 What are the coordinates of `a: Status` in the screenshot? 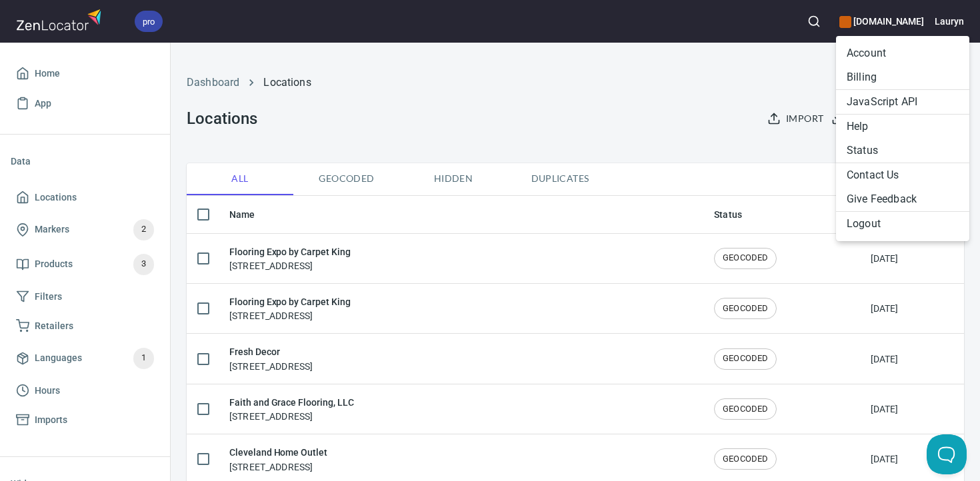 It's located at (902, 150).